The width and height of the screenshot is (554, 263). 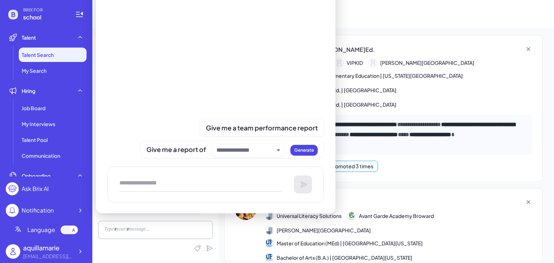 What do you see at coordinates (41, 230) in the screenshot?
I see `span: Language` at bounding box center [41, 230].